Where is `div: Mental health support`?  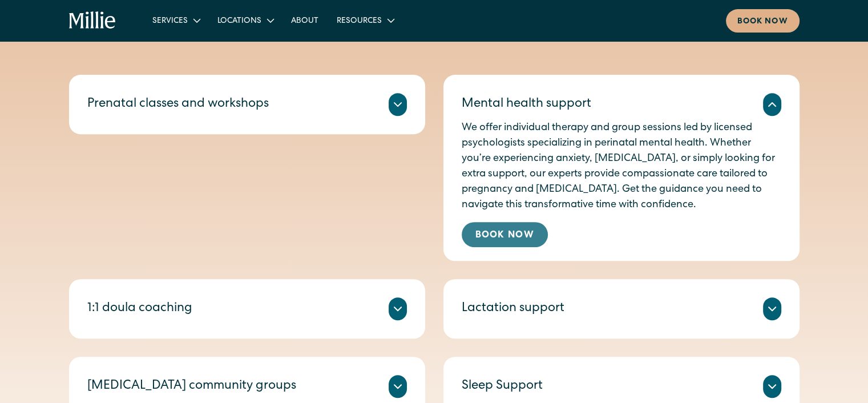 div: Mental health support is located at coordinates (526, 105).